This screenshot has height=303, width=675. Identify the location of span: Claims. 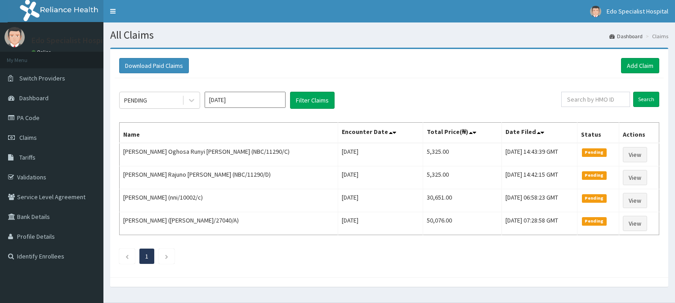
(28, 138).